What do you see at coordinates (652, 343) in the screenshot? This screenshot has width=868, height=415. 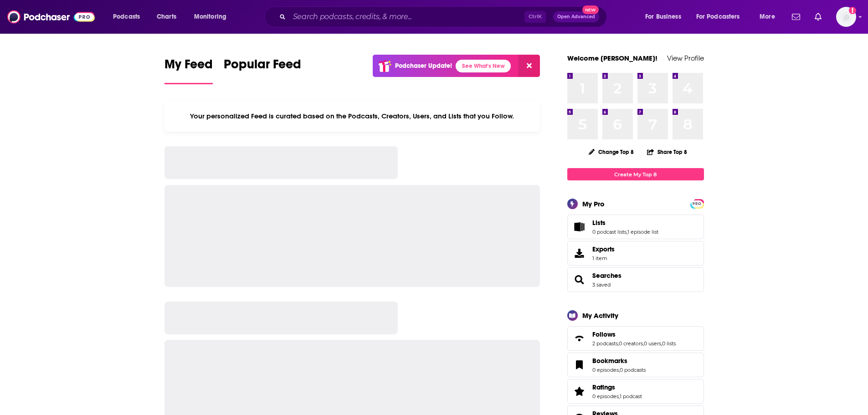 I see `a: 0 users` at bounding box center [652, 343].